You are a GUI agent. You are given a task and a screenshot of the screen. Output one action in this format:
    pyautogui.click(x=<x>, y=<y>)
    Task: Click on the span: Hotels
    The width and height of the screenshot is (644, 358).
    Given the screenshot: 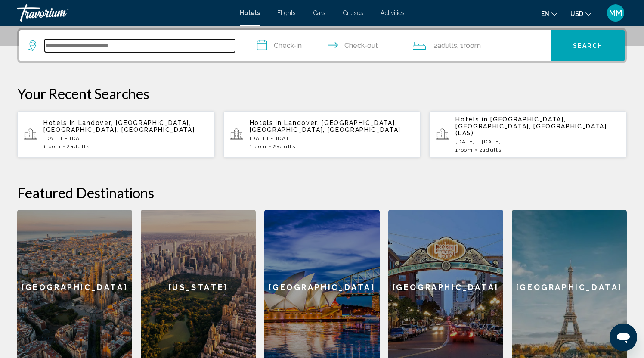 What is the action you would take?
    pyautogui.click(x=250, y=13)
    